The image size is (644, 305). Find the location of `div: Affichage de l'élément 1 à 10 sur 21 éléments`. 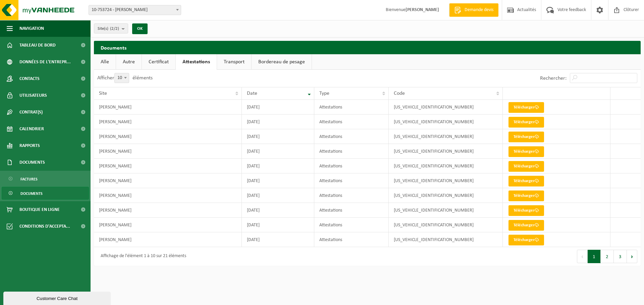

div: Affichage de l'élément 1 à 10 sur 21 éléments is located at coordinates (141, 257).